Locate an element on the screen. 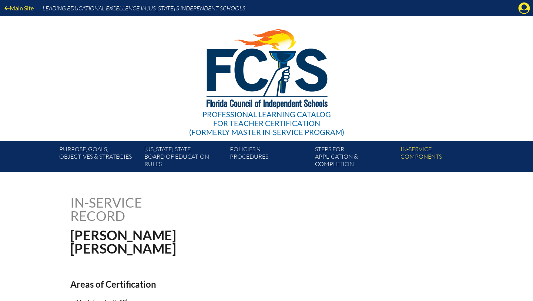  a: In-servicecomponents is located at coordinates (440, 158).